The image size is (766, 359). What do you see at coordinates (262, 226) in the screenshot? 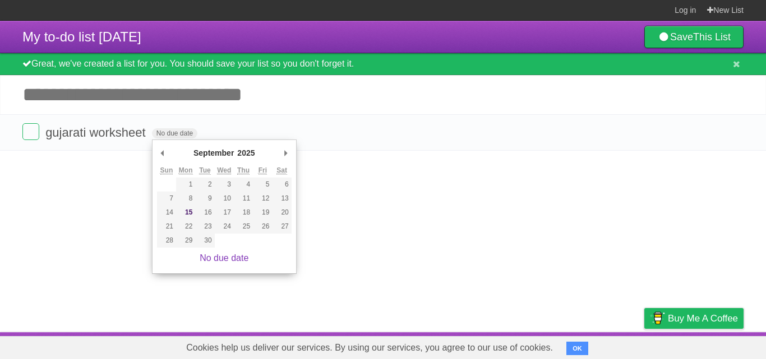
I see `button: 26` at bounding box center [262, 226].